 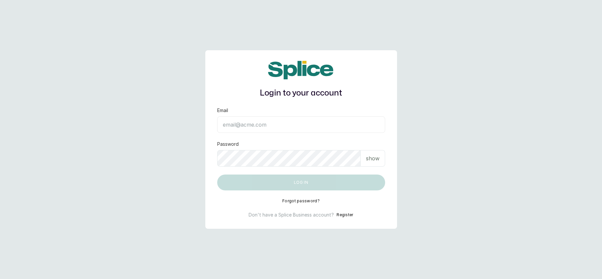 I want to click on h1: Login to your account, so click(x=301, y=93).